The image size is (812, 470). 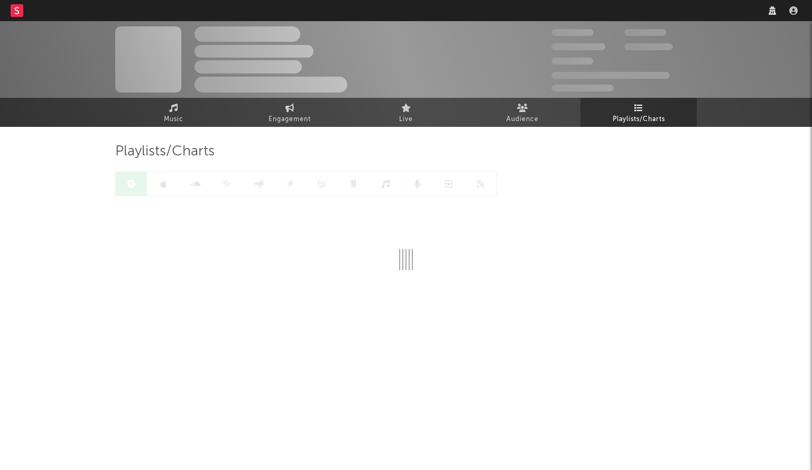 What do you see at coordinates (522, 119) in the screenshot?
I see `span: Audience` at bounding box center [522, 119].